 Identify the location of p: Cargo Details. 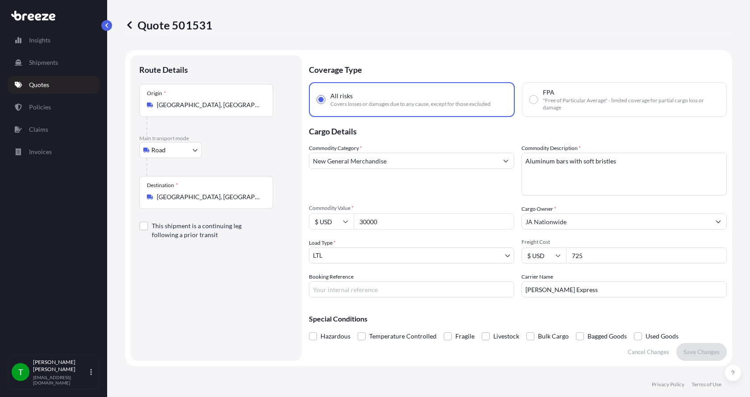
(518, 130).